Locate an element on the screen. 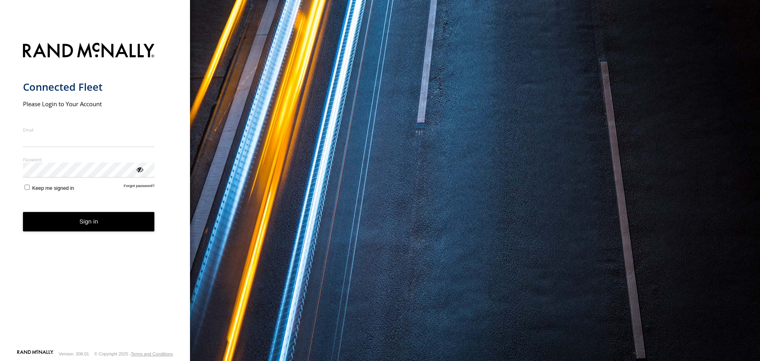 Image resolution: width=760 pixels, height=361 pixels. div: Version: 308.01 is located at coordinates (74, 354).